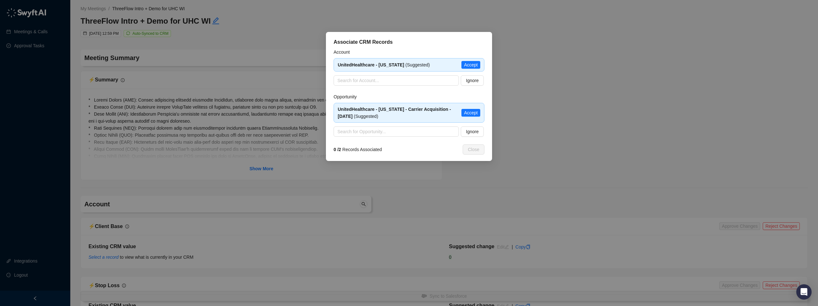 The image size is (818, 306). Describe the element at coordinates (337, 149) in the screenshot. I see `strong: 0 / 2` at that location.